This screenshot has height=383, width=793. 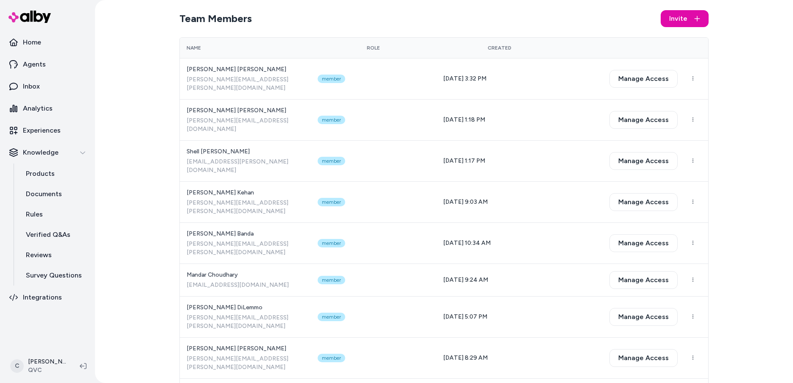 What do you see at coordinates (47, 153) in the screenshot?
I see `button: Knowledge` at bounding box center [47, 153].